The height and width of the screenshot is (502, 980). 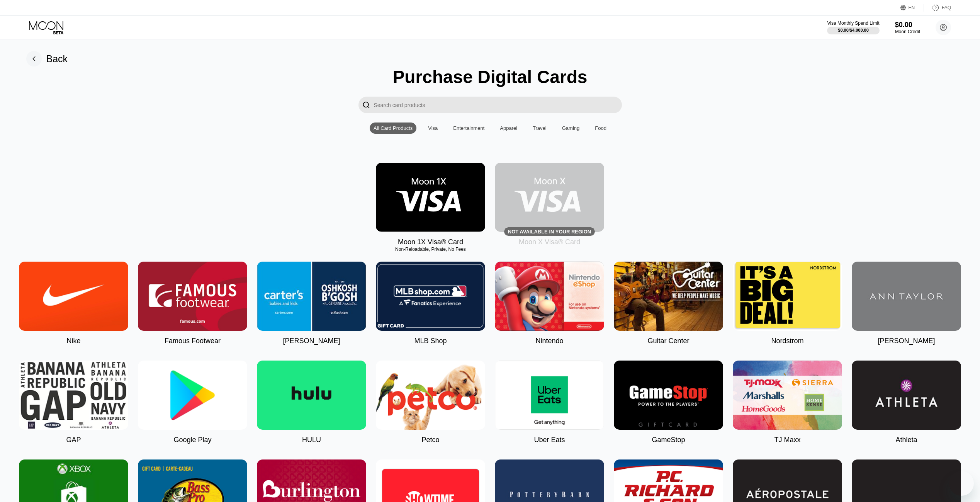 I want to click on div: GameStop, so click(x=668, y=439).